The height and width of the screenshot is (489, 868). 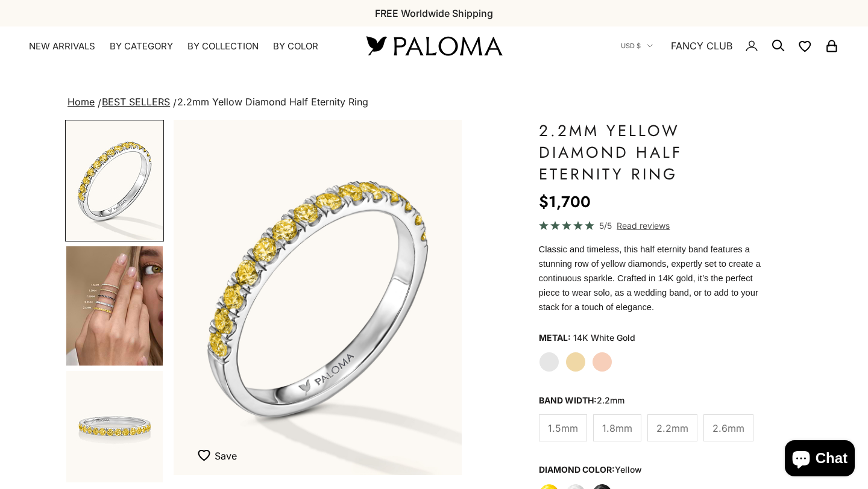 I want to click on a: NEW ARRIVALS, so click(x=62, y=46).